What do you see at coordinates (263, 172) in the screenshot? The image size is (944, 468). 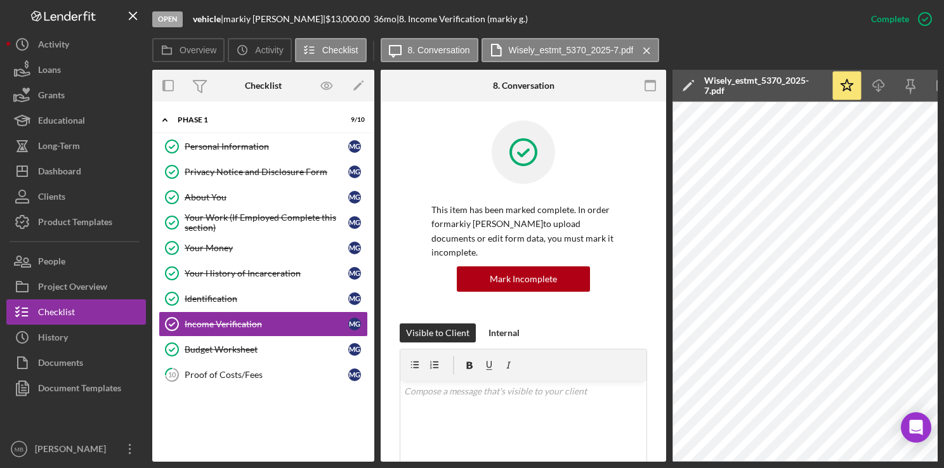 I see `a: Privacy Notice and Disclosure Formmg` at bounding box center [263, 172].